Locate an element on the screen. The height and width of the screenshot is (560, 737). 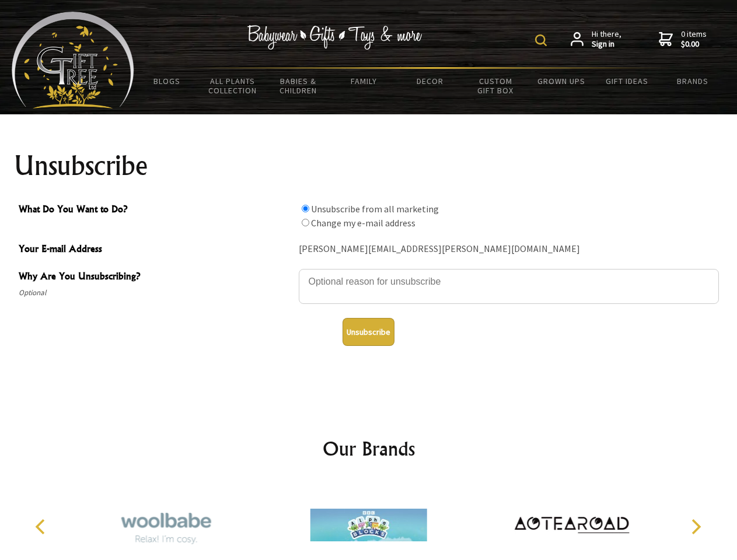
a: Grown Ups is located at coordinates (561, 81).